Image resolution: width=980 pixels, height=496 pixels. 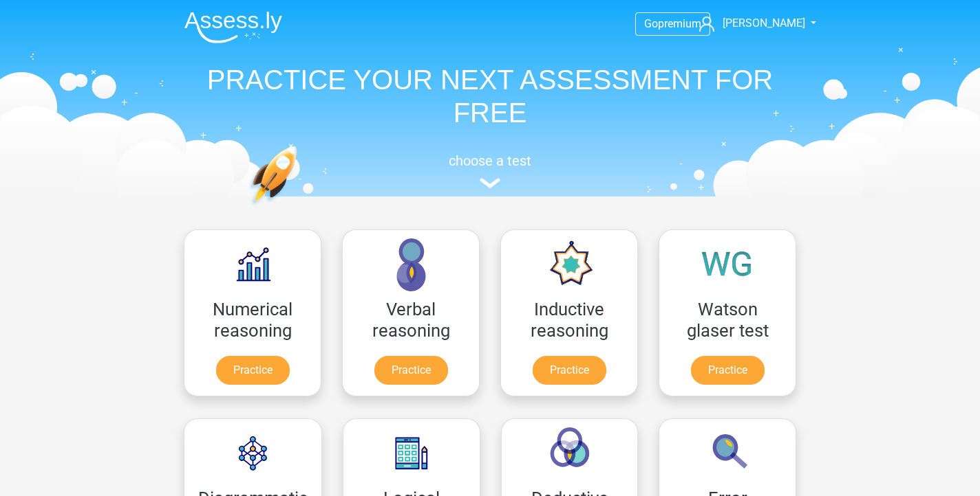 I want to click on img: assessment, so click(x=490, y=183).